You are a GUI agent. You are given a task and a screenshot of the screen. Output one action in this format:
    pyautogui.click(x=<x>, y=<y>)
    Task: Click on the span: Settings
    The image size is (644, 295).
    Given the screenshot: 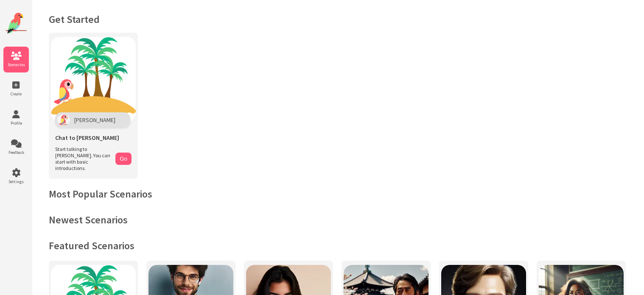 What is the action you would take?
    pyautogui.click(x=16, y=181)
    